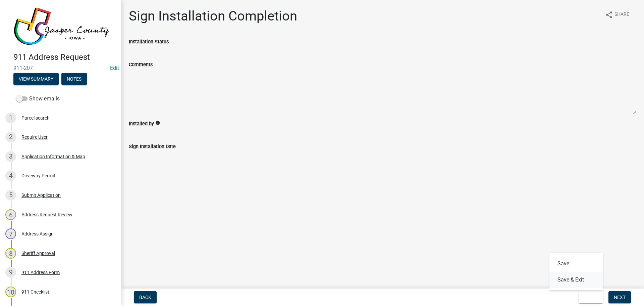  I want to click on h1: Sign Installation Completion, so click(213, 16).